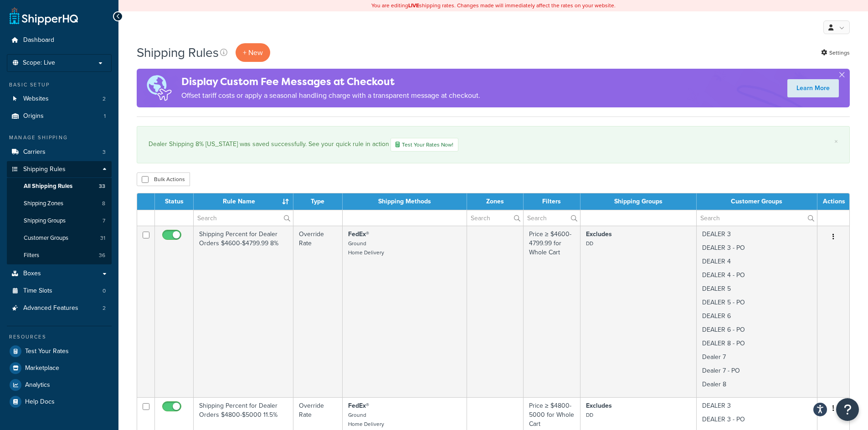 This screenshot has width=868, height=430. Describe the element at coordinates (50, 308) in the screenshot. I see `span: Advanced Features` at that location.